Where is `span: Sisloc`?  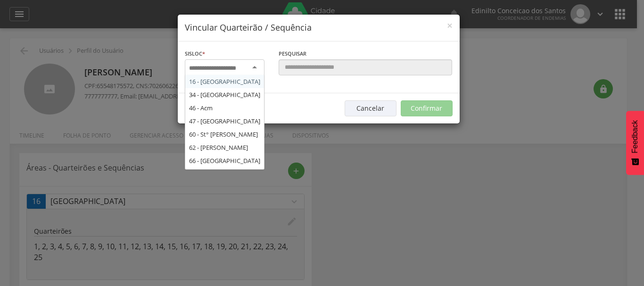 span: Sisloc is located at coordinates (193, 53).